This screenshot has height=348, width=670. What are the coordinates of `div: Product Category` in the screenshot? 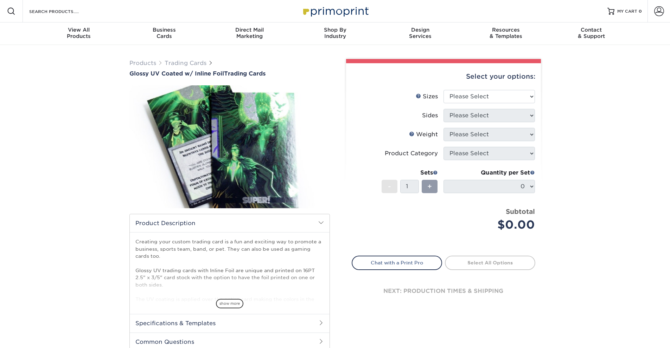 It's located at (411, 154).